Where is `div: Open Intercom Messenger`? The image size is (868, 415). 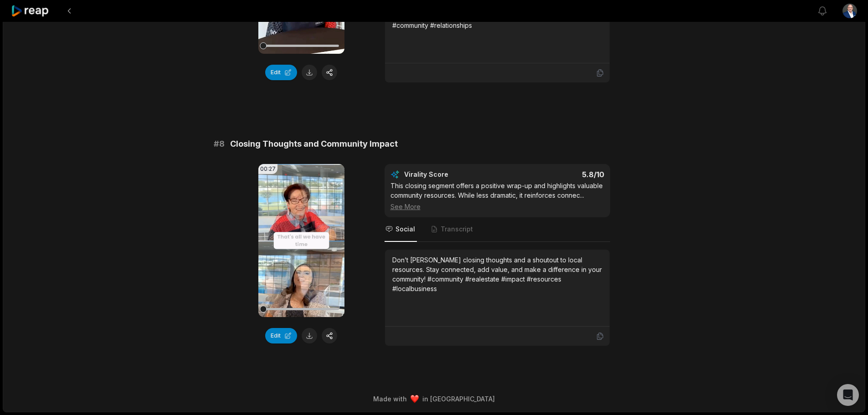 div: Open Intercom Messenger is located at coordinates (848, 396).